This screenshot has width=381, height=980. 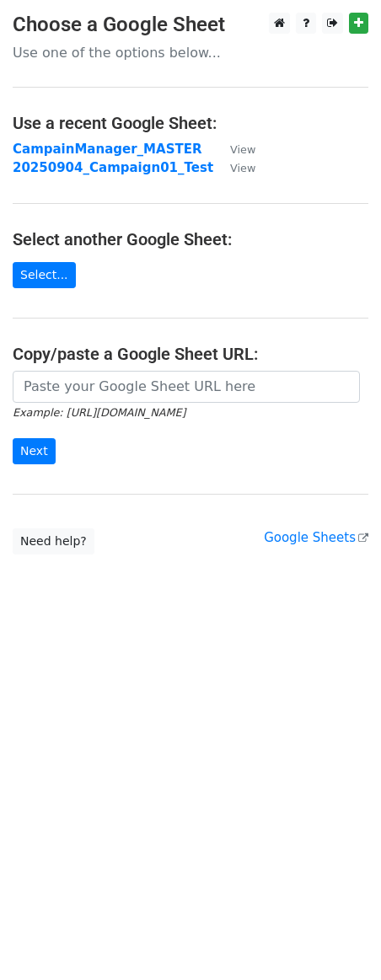 What do you see at coordinates (316, 538) in the screenshot?
I see `a: Google Sheets` at bounding box center [316, 538].